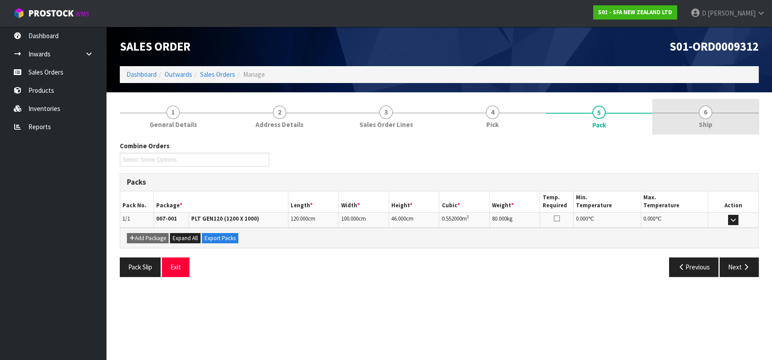  I want to click on span: 5, so click(599, 112).